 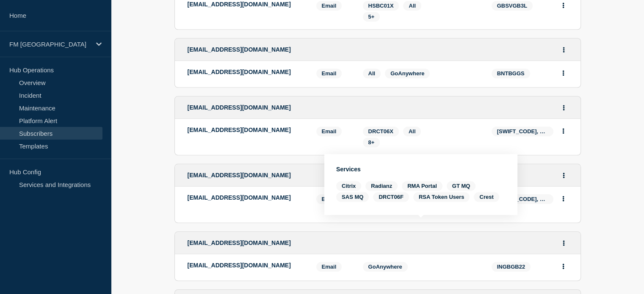 What do you see at coordinates (372, 16) in the screenshot?
I see `span: 5+` at bounding box center [372, 16].